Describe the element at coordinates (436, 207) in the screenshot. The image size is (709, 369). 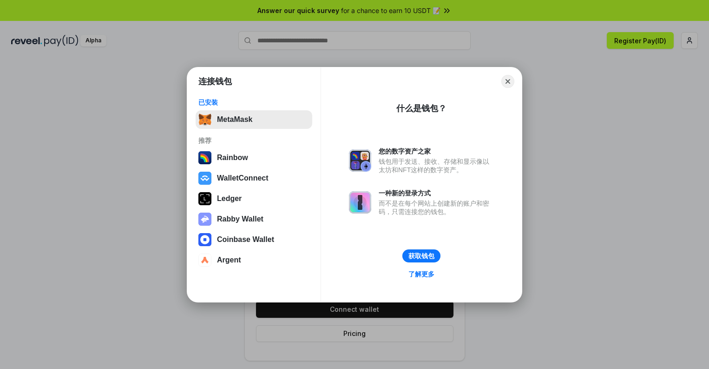
I see `div: 而不是在每个网站上创建新的账户和密码，只需连接您的钱包。` at that location.